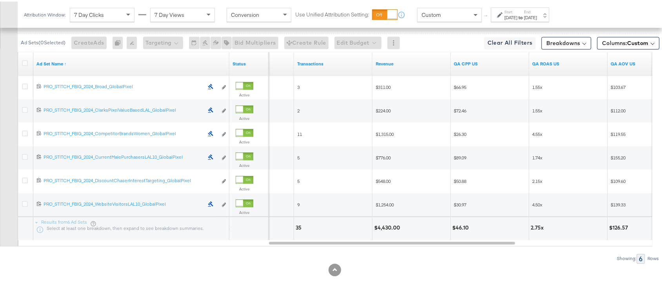 The width and height of the screenshot is (662, 293). I want to click on span: Columns:, so click(626, 42).